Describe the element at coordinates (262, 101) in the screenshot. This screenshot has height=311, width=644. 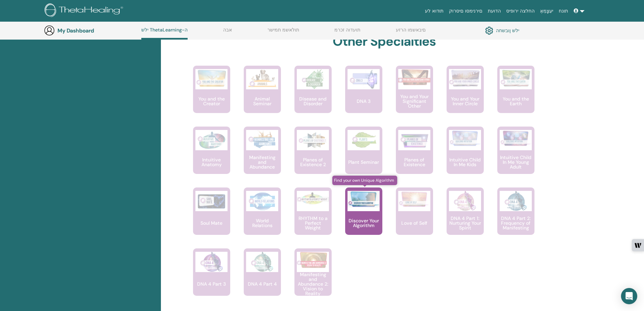
I see `p: Animal Seminar` at that location.